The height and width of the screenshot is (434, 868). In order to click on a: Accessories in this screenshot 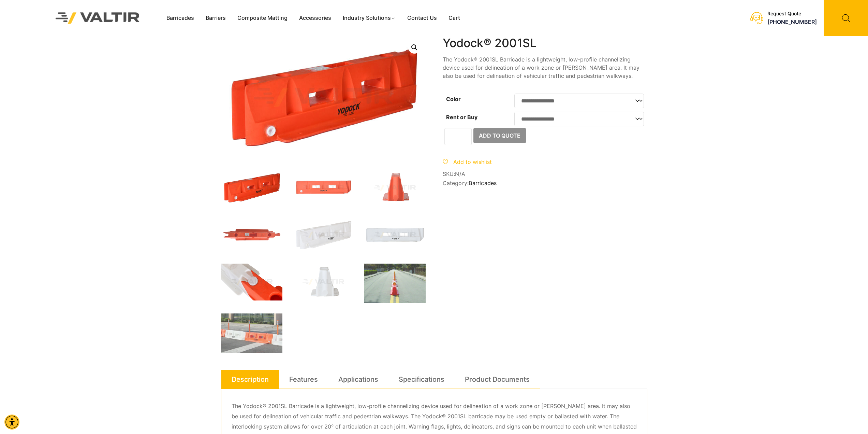, I will do `click(315, 18)`.